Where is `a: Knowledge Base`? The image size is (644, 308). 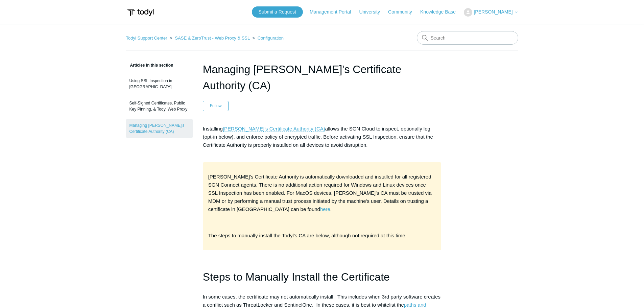 a: Knowledge Base is located at coordinates (441, 12).